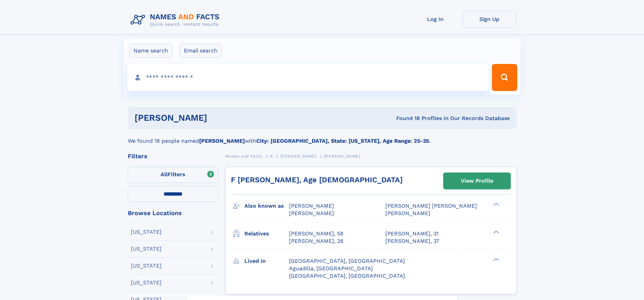 The image size is (644, 300). I want to click on img: Logo Names and Facts, so click(176, 20).